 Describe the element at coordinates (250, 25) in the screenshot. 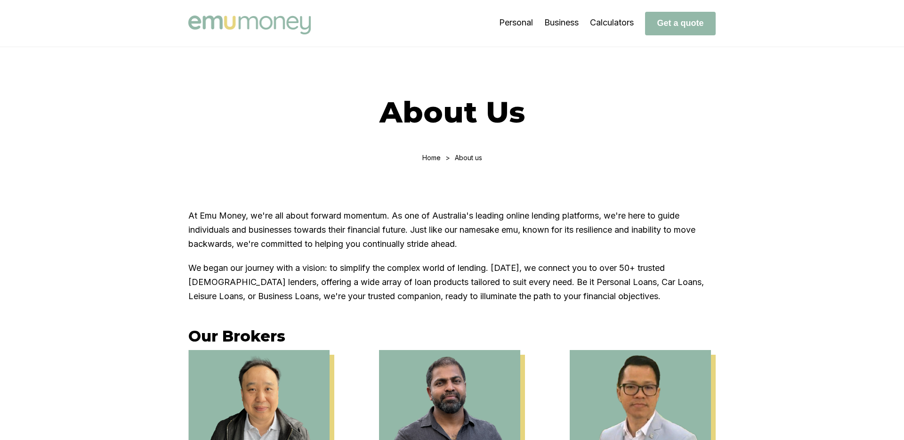

I see `img: Emu Money logo` at that location.